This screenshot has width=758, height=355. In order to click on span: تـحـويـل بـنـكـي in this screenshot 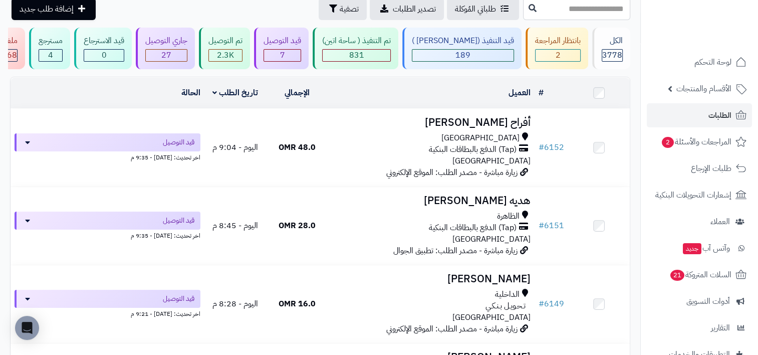, I will do `click(505, 306)`.